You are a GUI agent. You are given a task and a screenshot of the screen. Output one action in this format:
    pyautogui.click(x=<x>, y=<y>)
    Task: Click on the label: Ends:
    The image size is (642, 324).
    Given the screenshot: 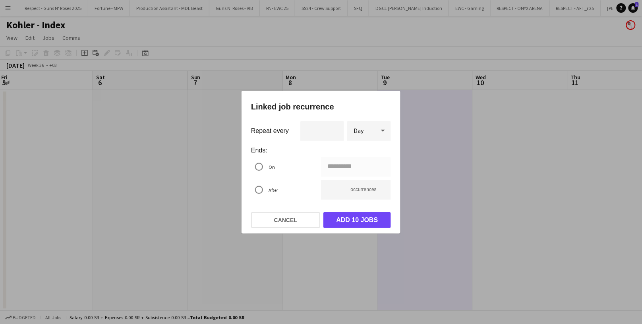 What is the action you would take?
    pyautogui.click(x=321, y=150)
    